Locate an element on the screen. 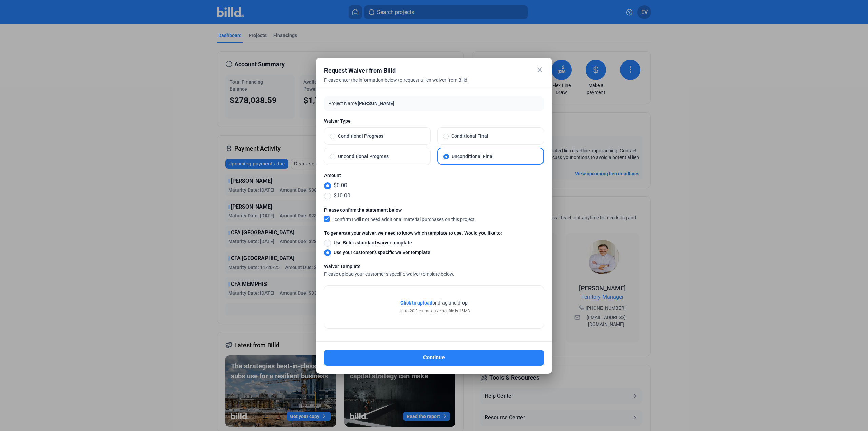 This screenshot has height=431, width=868. span: Project Name: is located at coordinates (343, 103).